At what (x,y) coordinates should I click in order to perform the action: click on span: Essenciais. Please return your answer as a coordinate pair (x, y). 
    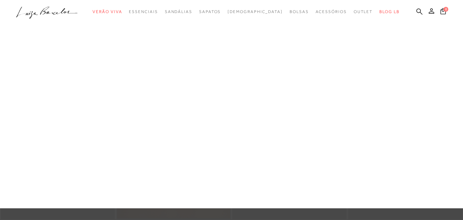
    Looking at the image, I should click on (143, 12).